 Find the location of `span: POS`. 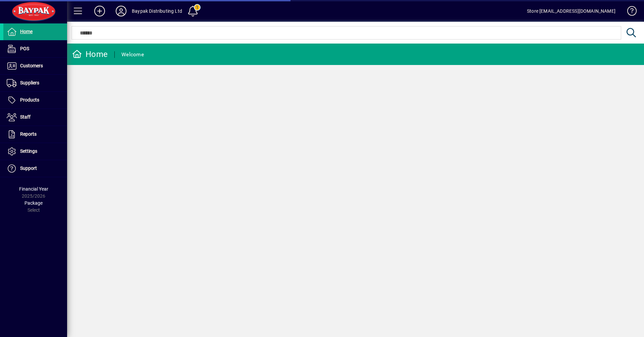

span: POS is located at coordinates (25, 49).